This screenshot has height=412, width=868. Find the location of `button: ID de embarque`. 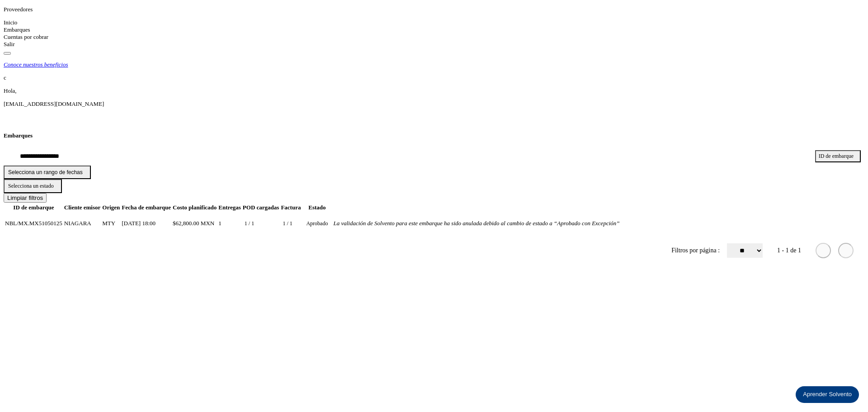

button: ID de embarque is located at coordinates (838, 156).